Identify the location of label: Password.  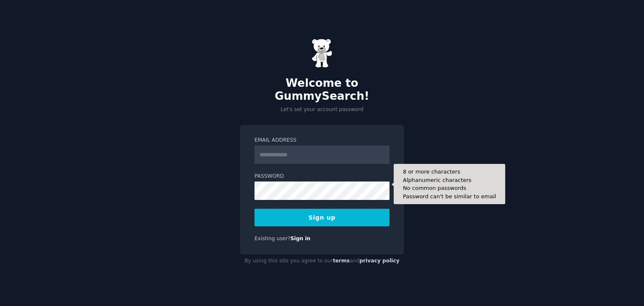
(322, 176).